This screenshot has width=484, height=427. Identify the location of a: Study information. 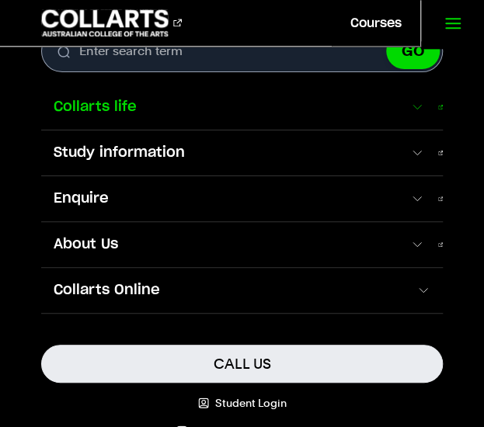
(242, 153).